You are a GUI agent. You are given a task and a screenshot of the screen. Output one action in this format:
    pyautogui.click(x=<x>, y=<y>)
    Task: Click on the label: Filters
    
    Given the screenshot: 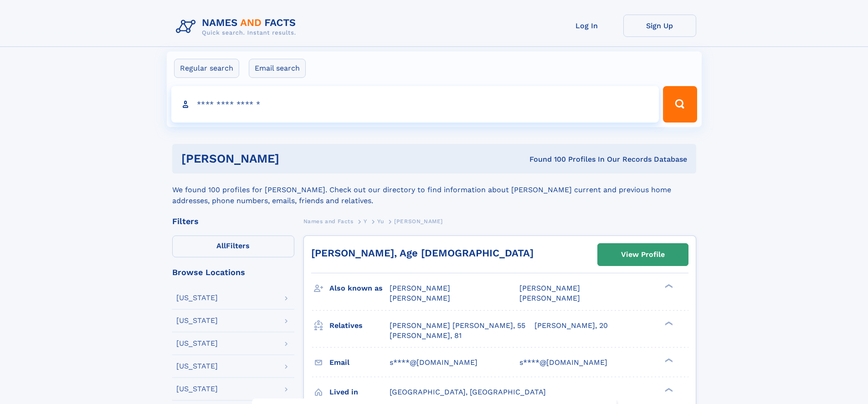 What is the action you would take?
    pyautogui.click(x=233, y=246)
    